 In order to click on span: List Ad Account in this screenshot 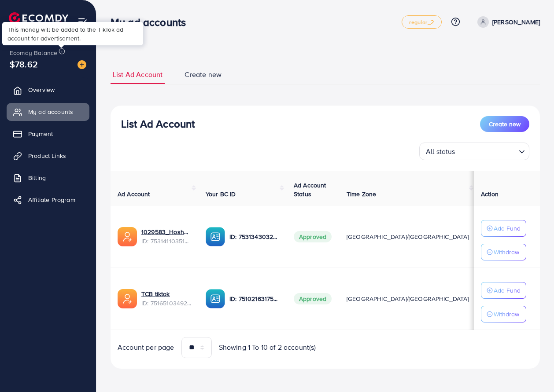, I will do `click(137, 75)`.